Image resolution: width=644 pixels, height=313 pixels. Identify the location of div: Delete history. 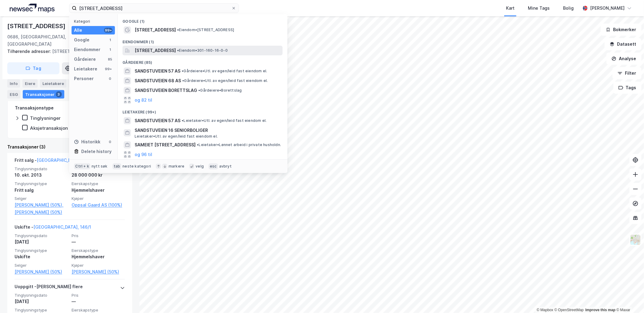
(96, 152).